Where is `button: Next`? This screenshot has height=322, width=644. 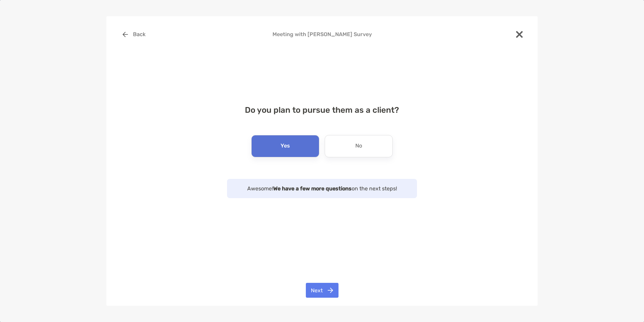
button: Next is located at coordinates (322, 290).